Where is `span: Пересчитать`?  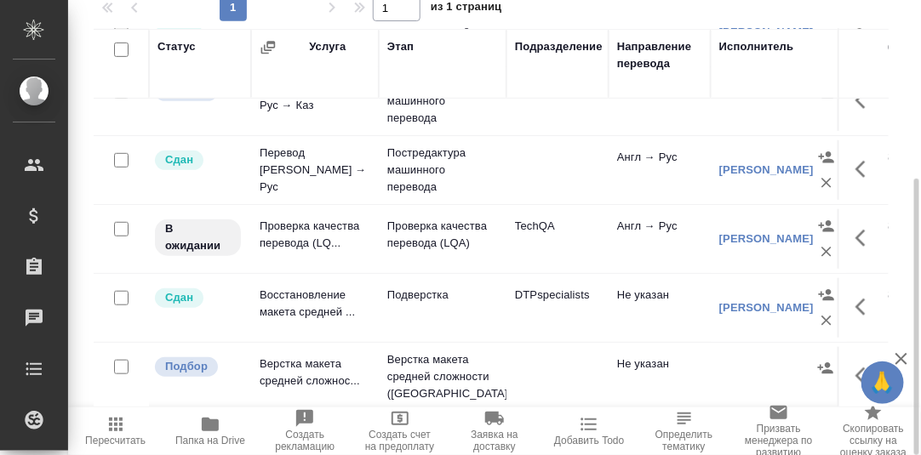 span: Пересчитать is located at coordinates (115, 441).